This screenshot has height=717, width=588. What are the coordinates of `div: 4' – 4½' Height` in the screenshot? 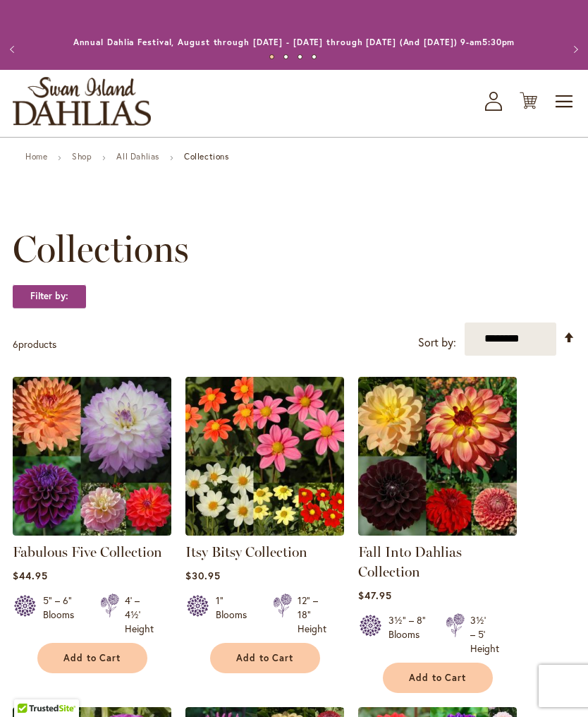 It's located at (139, 614).